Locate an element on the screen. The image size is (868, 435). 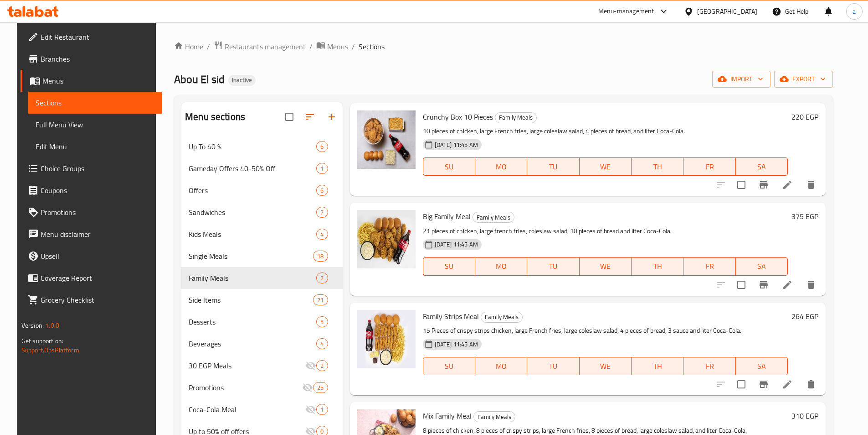
span: Coupons is located at coordinates (97, 190).